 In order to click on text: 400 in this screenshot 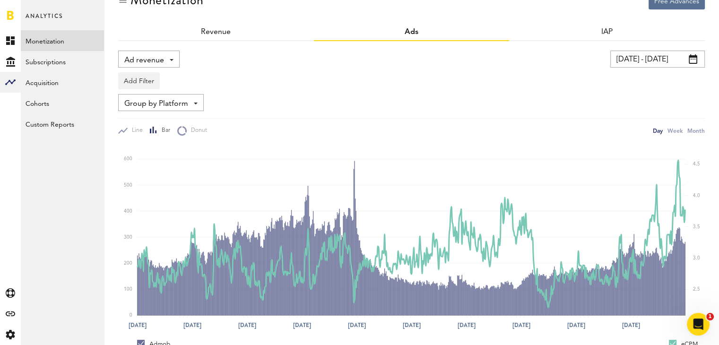, I will do `click(128, 211)`.